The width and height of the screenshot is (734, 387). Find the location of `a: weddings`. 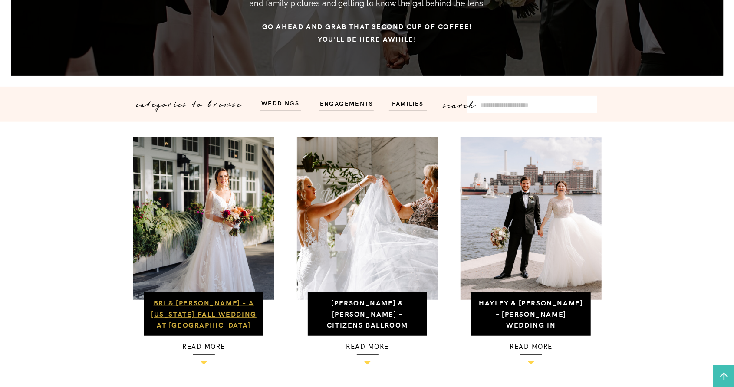

a: weddings is located at coordinates (281, 102).